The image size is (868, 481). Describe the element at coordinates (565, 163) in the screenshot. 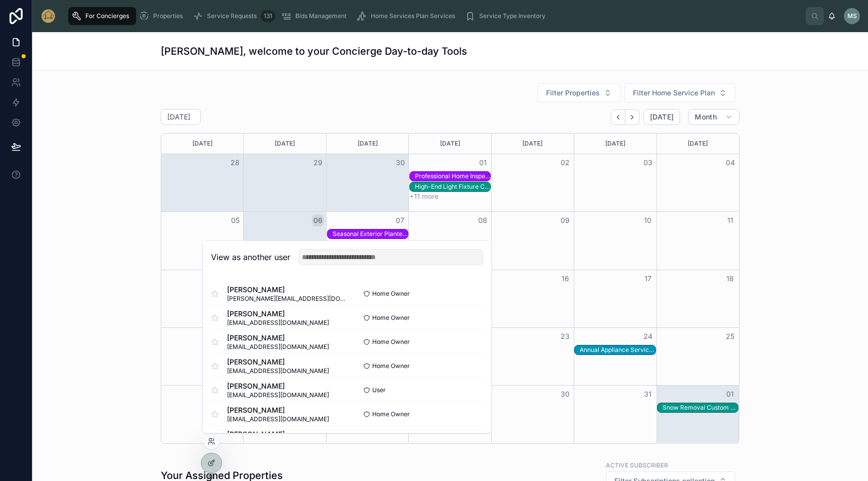

I see `button: 02` at that location.